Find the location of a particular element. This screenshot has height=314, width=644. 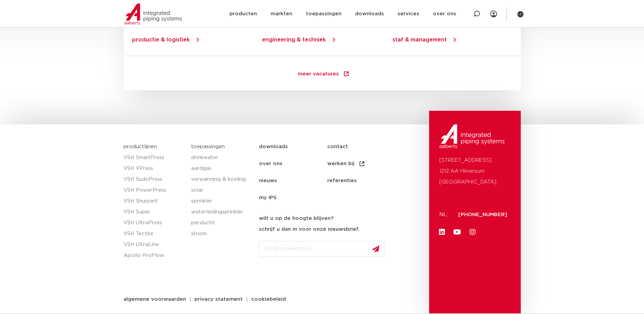

a: privacy statement is located at coordinates (219, 299).